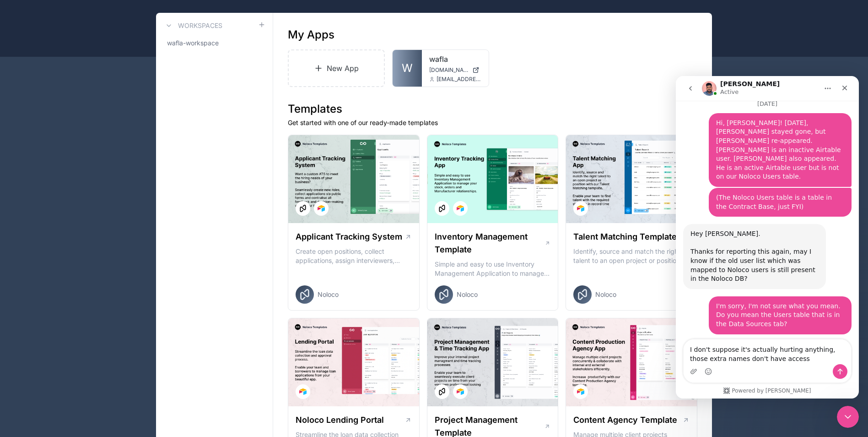 This screenshot has width=868, height=437. What do you see at coordinates (490, 243) in the screenshot?
I see `h1: Inventory Management Template` at bounding box center [490, 243].